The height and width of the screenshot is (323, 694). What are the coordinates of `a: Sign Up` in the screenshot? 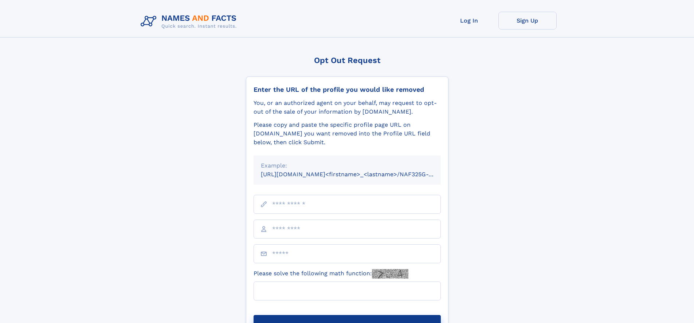 It's located at (527, 20).